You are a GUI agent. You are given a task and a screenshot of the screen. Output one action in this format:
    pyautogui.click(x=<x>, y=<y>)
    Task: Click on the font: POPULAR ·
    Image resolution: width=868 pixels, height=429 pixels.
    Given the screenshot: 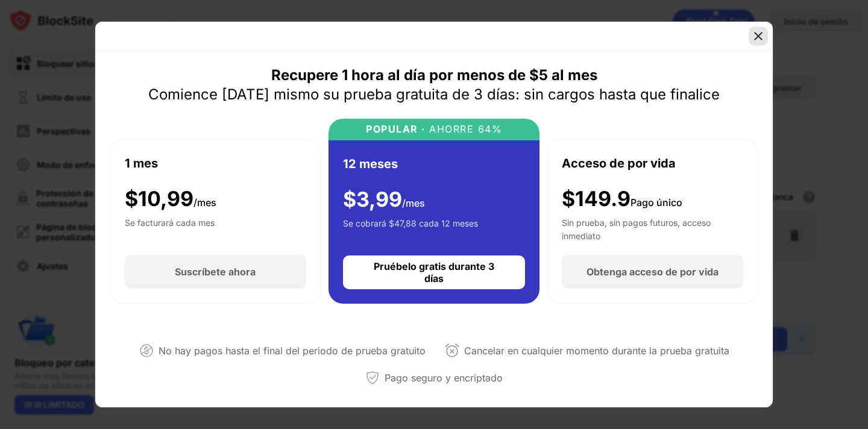 What is the action you would take?
    pyautogui.click(x=396, y=129)
    